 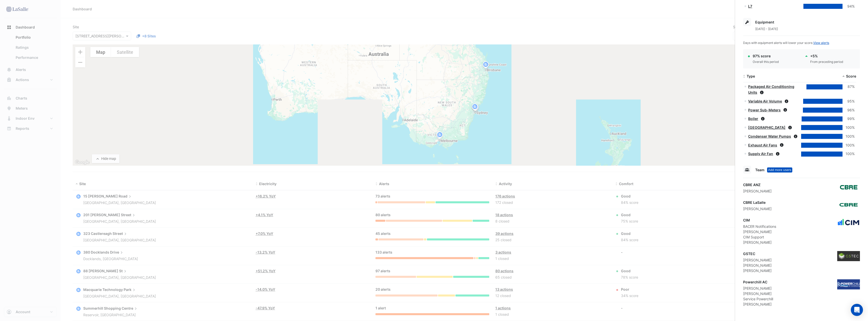 I want to click on div: + 5%, so click(x=826, y=56).